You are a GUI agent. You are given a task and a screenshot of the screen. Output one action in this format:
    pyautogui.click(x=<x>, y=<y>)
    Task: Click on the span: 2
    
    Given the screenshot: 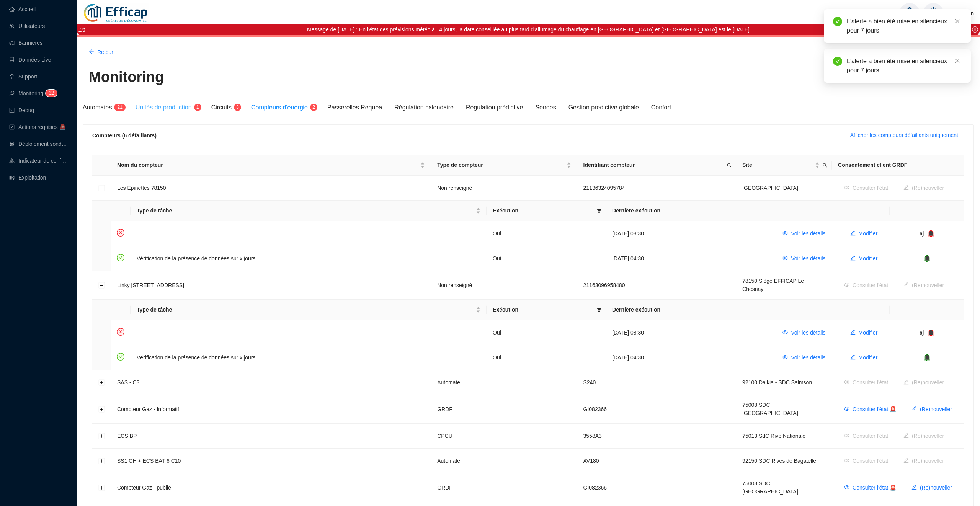 What is the action you would take?
    pyautogui.click(x=52, y=93)
    